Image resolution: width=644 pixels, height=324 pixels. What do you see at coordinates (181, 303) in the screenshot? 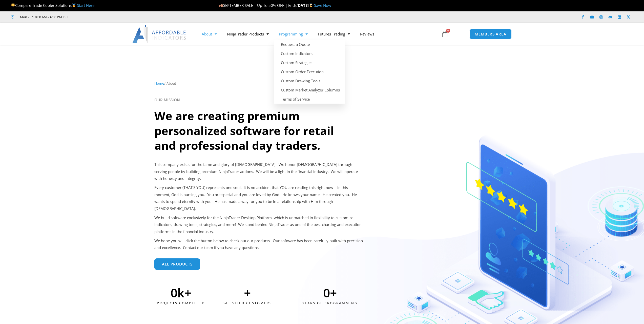
I see `div: Projects Completed` at bounding box center [181, 303].